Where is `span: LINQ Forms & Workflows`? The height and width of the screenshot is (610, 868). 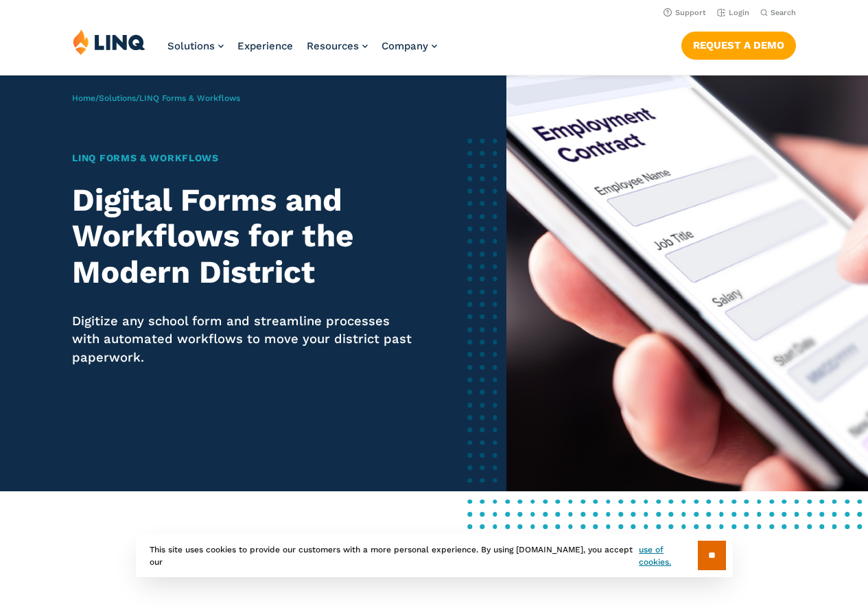
span: LINQ Forms & Workflows is located at coordinates (189, 98).